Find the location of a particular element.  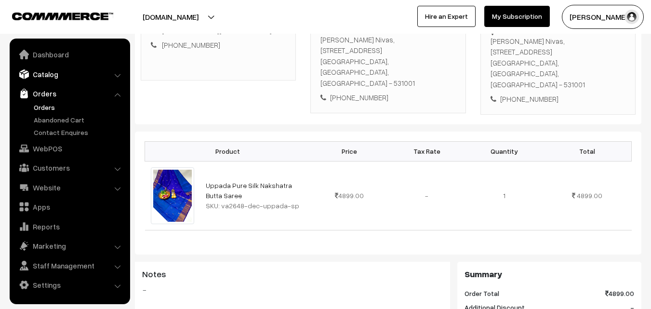

th: Total is located at coordinates (587, 151).